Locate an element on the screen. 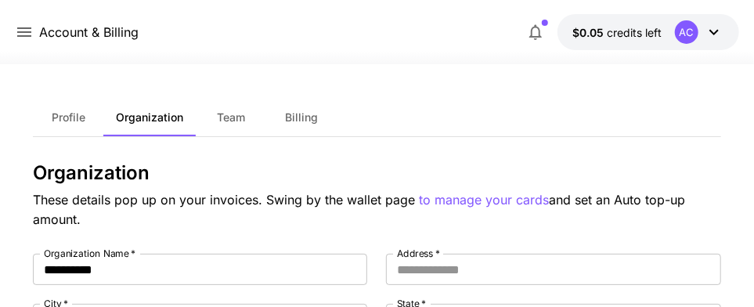 The width and height of the screenshot is (754, 307). span: Billing is located at coordinates (302, 118).